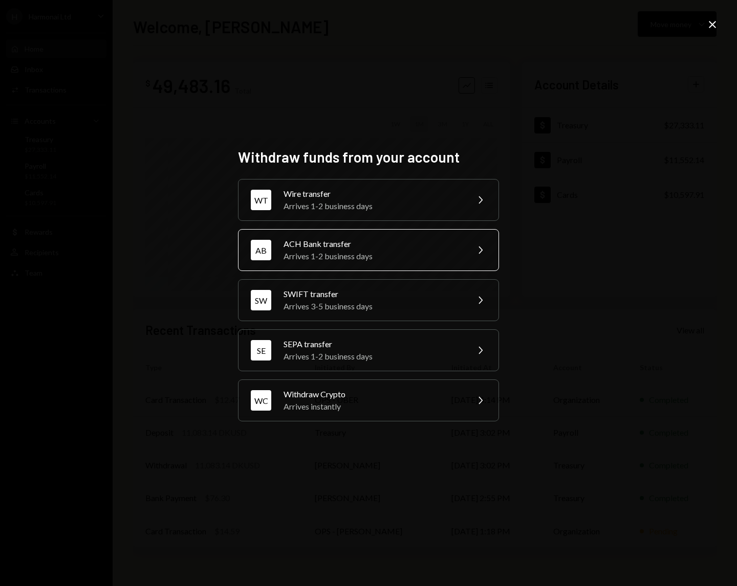 The image size is (737, 586). Describe the element at coordinates (373, 395) in the screenshot. I see `div: Withdraw Crypto` at that location.